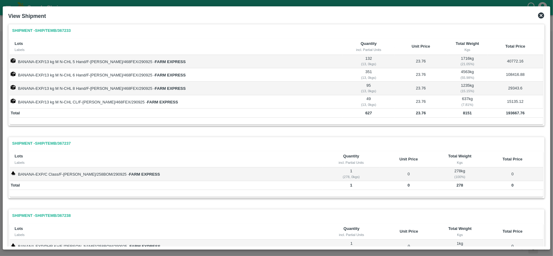  I want to click on td: 1235 kg, so click(468, 88).